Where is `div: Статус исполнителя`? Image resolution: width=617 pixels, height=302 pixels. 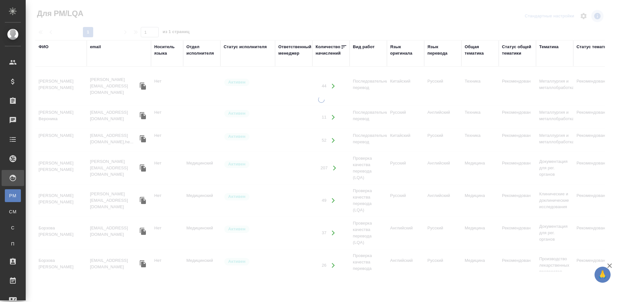 div: Статус исполнителя is located at coordinates (245, 47).